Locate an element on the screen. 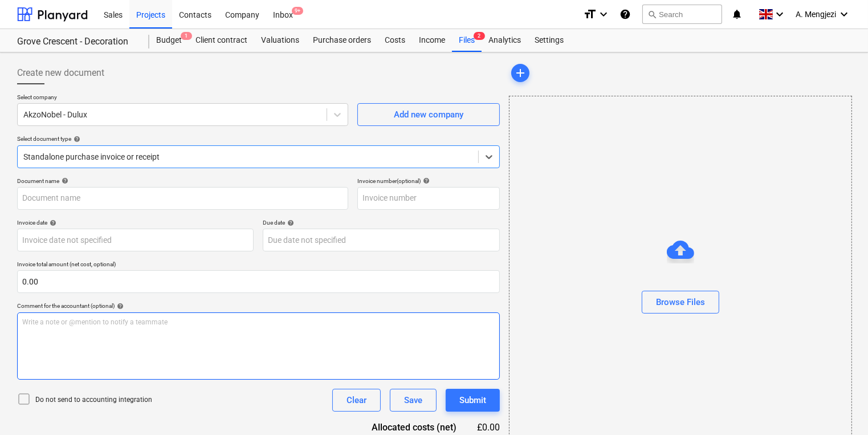 This screenshot has height=435, width=868. div: £0.00 is located at coordinates (487, 427).